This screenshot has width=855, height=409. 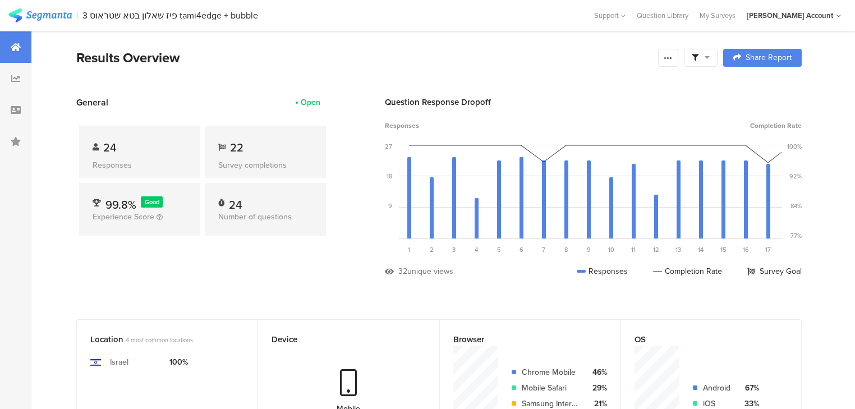 What do you see at coordinates (237, 148) in the screenshot?
I see `span: 22` at bounding box center [237, 148].